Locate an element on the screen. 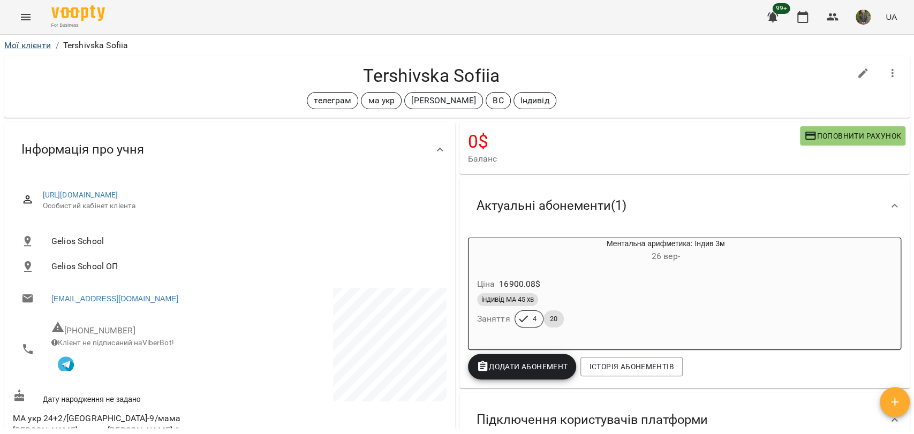  h6: Заняття is located at coordinates (493, 319).